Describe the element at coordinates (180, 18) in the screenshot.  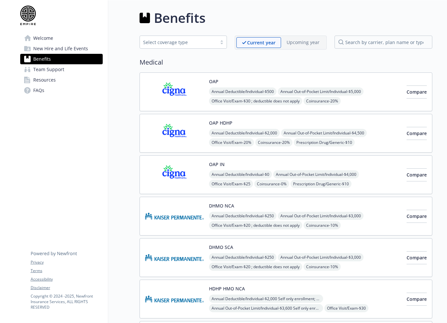
I see `h1: Benefits` at that location.